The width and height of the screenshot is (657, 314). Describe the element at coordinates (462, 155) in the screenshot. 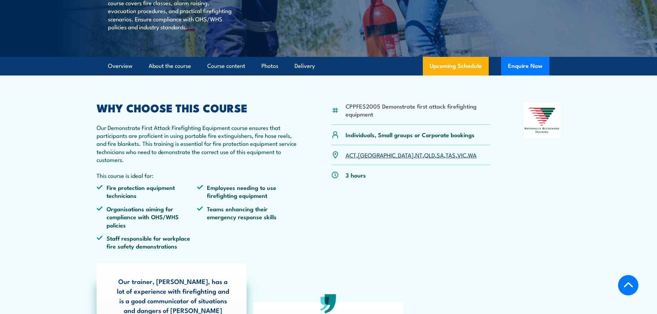

I see `a: VIC` at that location.